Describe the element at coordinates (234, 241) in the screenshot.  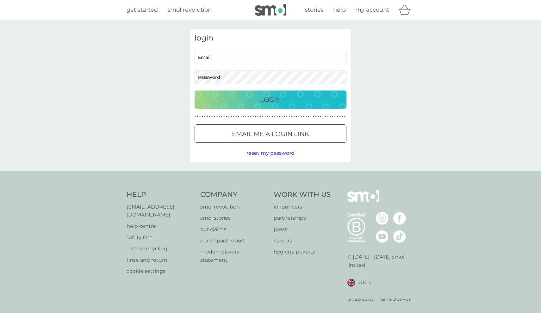
I see `p: our impact report` at that location.